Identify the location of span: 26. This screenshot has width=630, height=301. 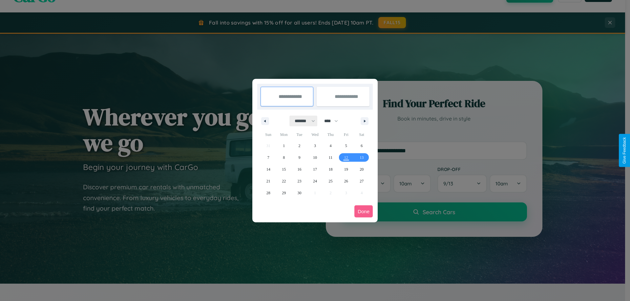
(346, 181).